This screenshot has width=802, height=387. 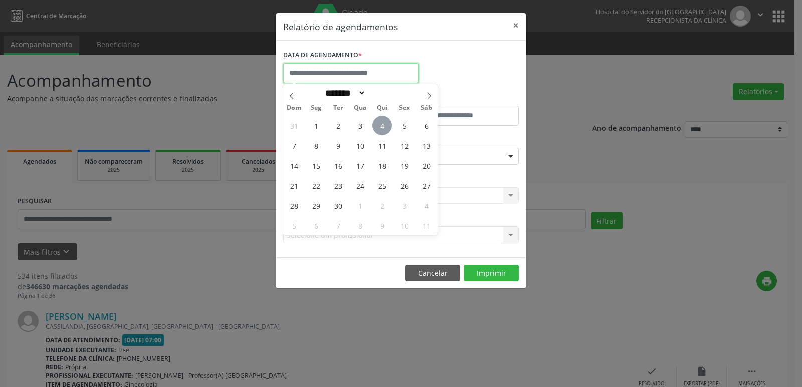 What do you see at coordinates (426, 145) in the screenshot?
I see `span: Setembro 13, 2025` at bounding box center [426, 145].